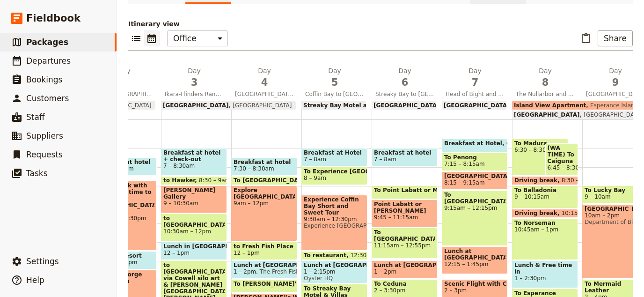  What do you see at coordinates (315, 178) in the screenshot?
I see `span: 8 – 9am` at bounding box center [315, 178].